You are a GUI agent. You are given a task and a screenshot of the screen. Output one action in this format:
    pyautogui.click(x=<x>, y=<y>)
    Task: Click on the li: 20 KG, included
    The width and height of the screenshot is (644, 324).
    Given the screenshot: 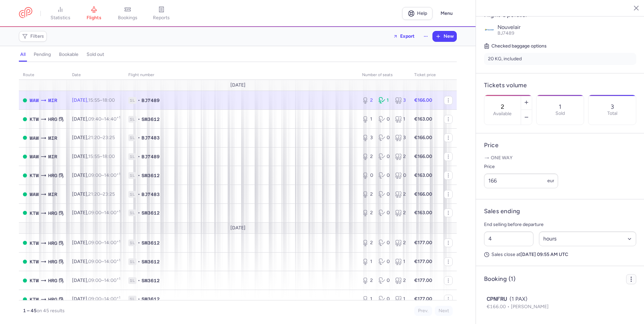 What is the action you would take?
    pyautogui.click(x=560, y=59)
    